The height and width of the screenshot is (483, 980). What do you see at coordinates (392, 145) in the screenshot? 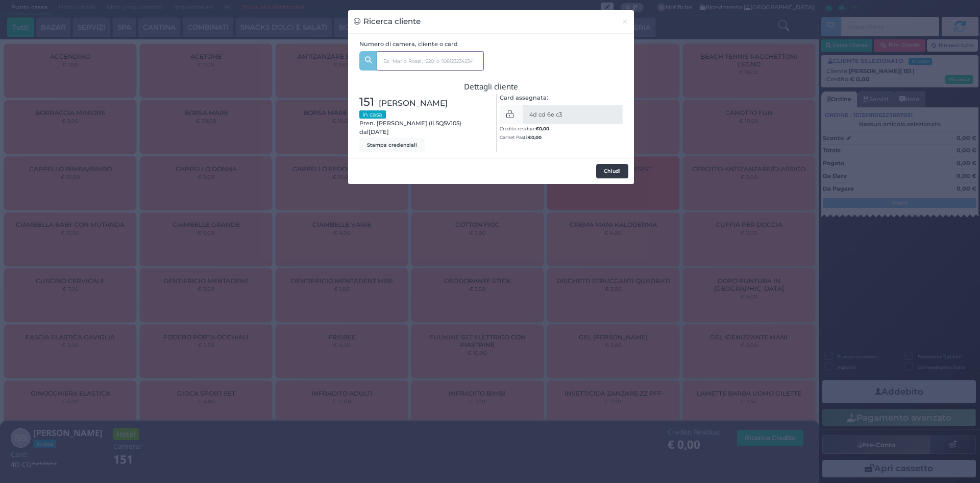
I see `button: Stampa credenziali` at bounding box center [392, 145].